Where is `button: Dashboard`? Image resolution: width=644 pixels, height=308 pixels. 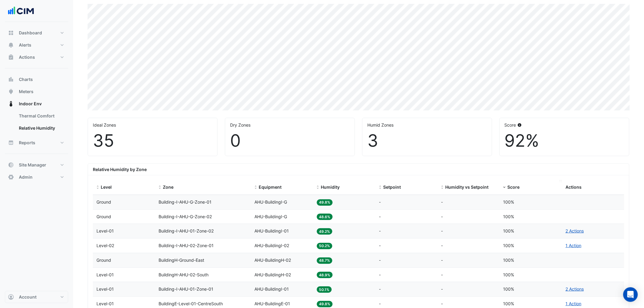 button: Dashboard is located at coordinates (37, 33).